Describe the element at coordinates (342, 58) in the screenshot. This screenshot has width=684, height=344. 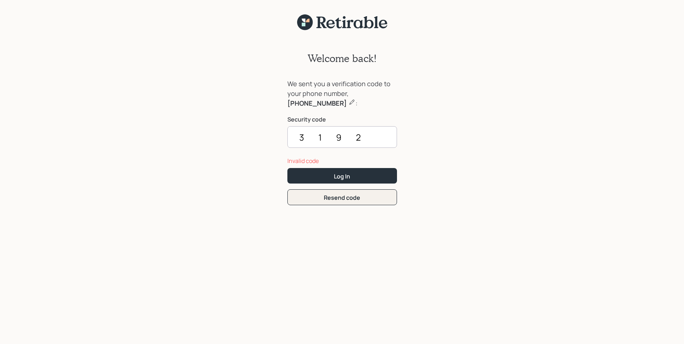
I see `h2: Welcome back!` at that location.